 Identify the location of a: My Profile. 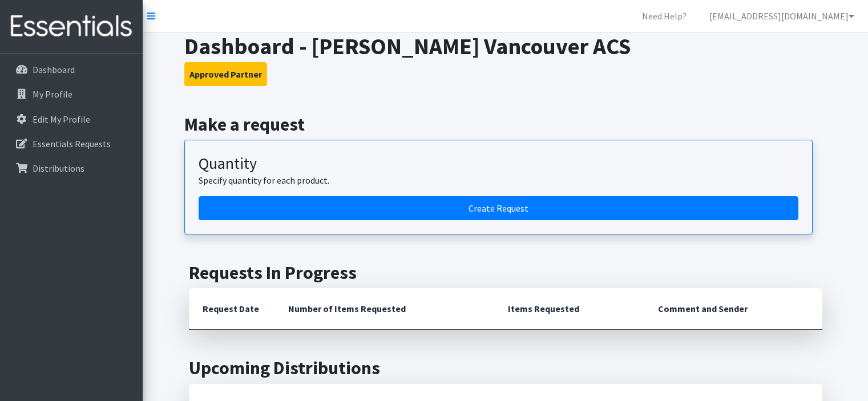
(71, 94).